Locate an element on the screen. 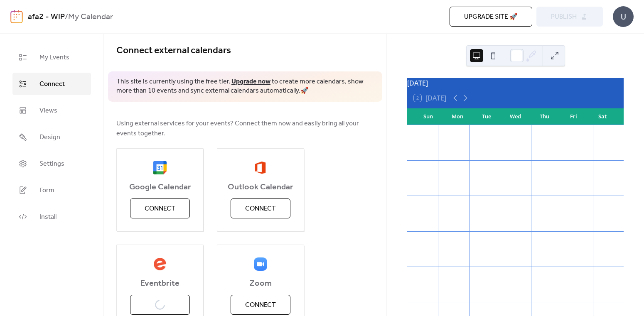 The width and height of the screenshot is (644, 316). div: Fri is located at coordinates (573, 117).